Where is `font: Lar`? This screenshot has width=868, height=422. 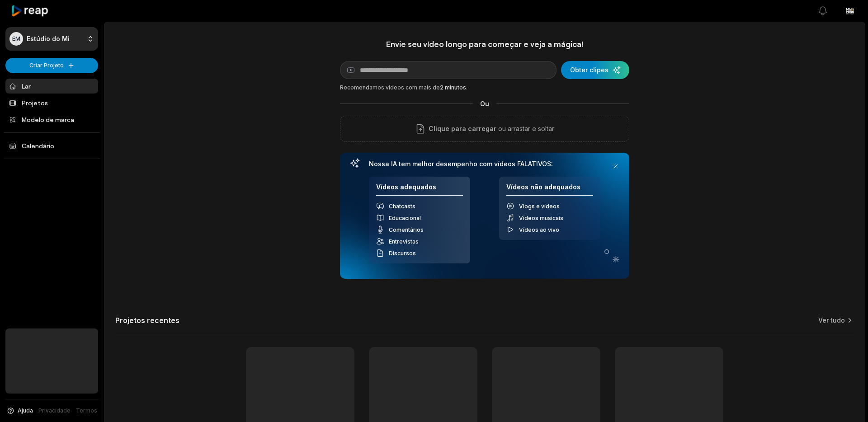
font: Lar is located at coordinates (26, 86).